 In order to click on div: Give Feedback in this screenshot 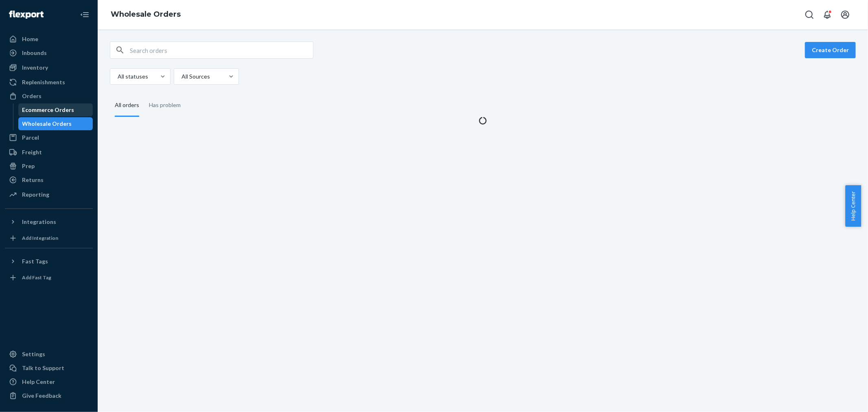, I will do `click(42, 396)`.